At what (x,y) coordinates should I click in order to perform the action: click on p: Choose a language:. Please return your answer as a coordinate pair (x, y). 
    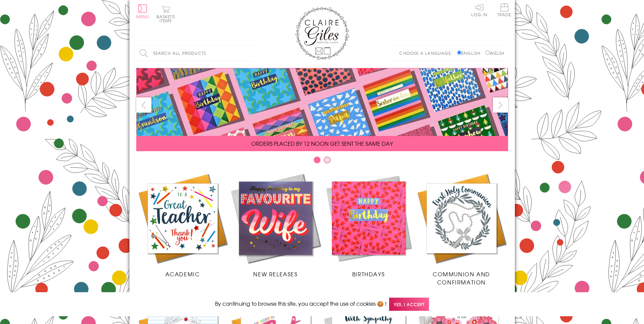
    Looking at the image, I should click on (428, 53).